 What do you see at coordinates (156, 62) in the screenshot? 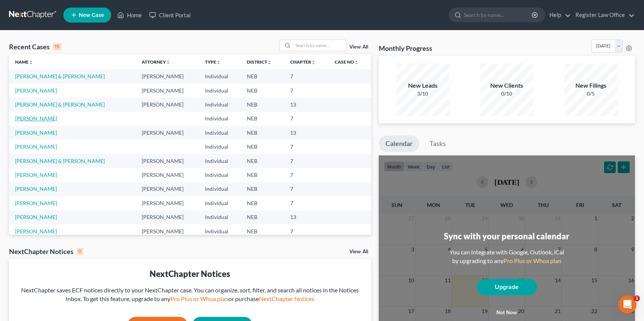
I see `a: Attorneyunfold_more` at bounding box center [156, 62].